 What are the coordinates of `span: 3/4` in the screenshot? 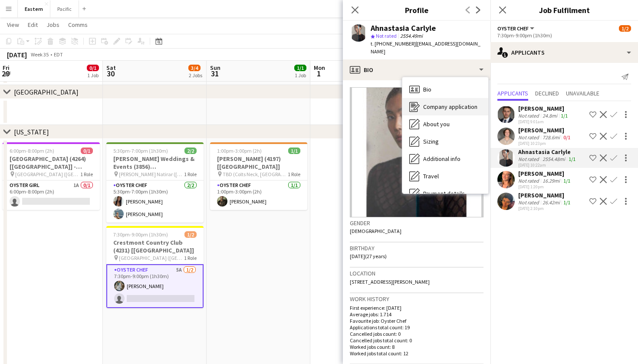 It's located at (194, 68).